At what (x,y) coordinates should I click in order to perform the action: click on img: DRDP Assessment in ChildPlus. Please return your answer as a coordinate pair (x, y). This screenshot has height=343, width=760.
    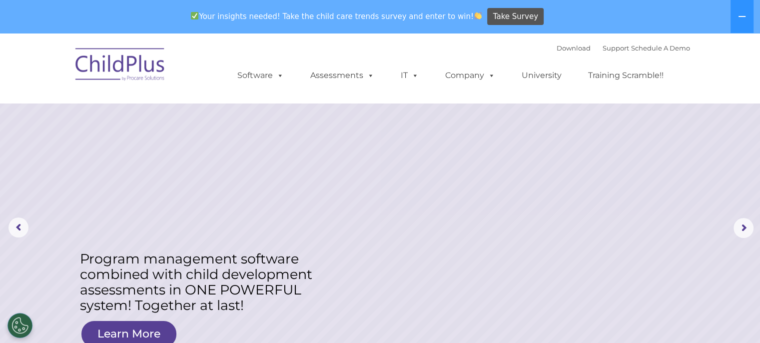
    Looking at the image, I should click on (180, 196).